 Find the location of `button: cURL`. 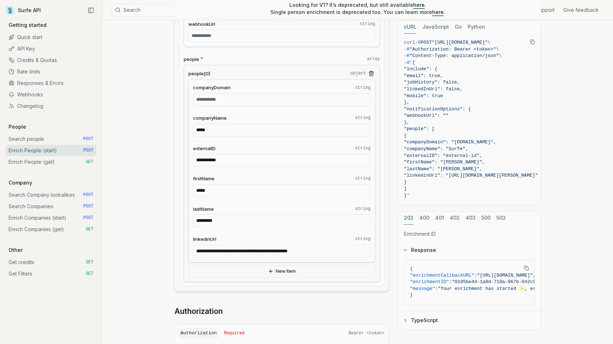

button: cURL is located at coordinates (410, 27).